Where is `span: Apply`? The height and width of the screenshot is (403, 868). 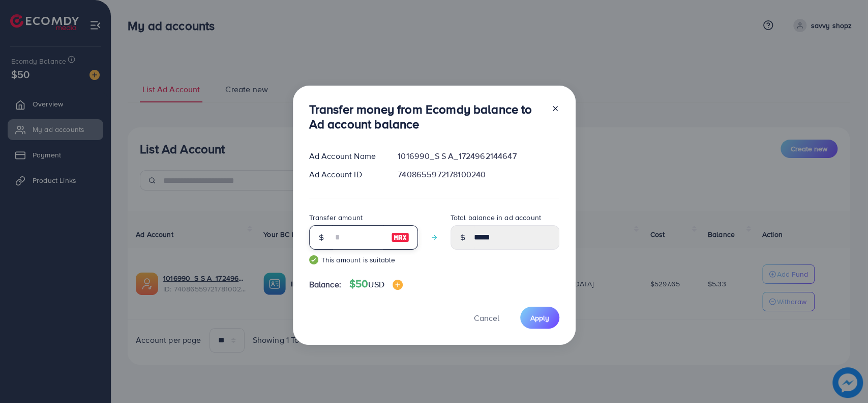
span: Apply is located at coordinates (540, 318).